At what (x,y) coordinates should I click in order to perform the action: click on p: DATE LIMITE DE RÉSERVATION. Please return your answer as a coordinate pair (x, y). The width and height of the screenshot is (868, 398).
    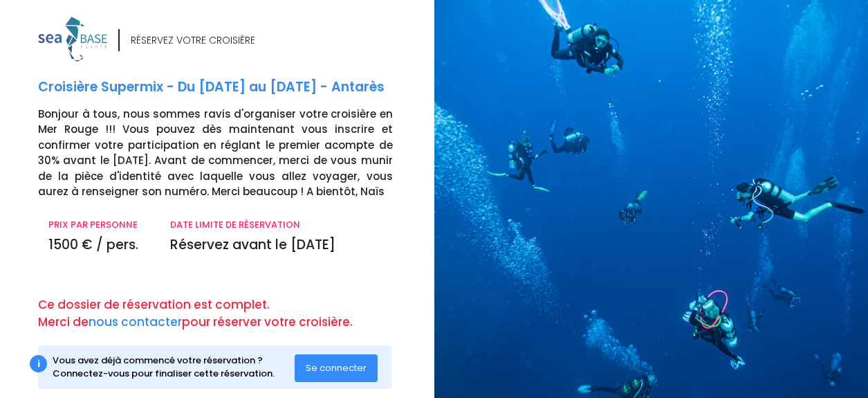
    Looking at the image, I should click on (282, 225).